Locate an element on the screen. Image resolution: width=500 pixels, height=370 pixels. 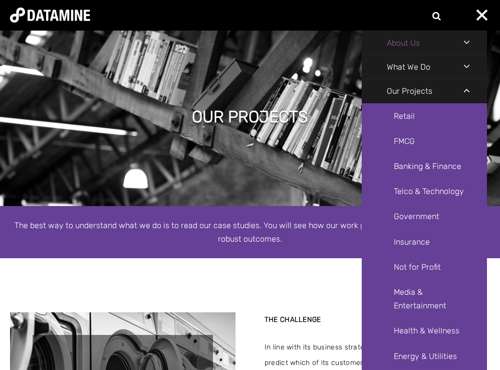
a: About Us is located at coordinates (403, 43).